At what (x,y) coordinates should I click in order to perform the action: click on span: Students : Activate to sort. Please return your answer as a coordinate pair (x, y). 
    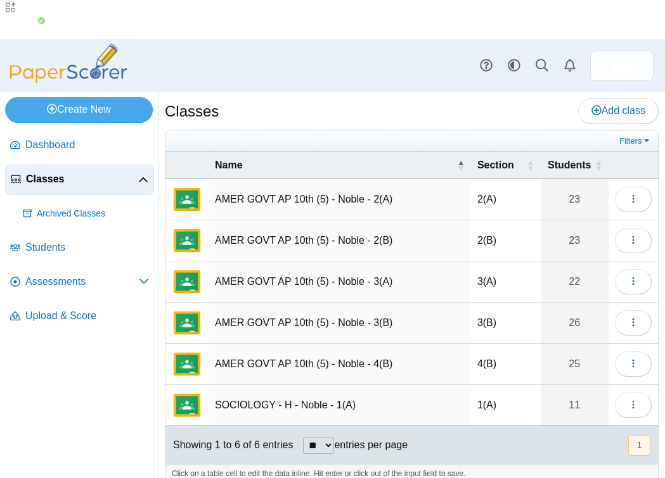
    Looking at the image, I should click on (598, 165).